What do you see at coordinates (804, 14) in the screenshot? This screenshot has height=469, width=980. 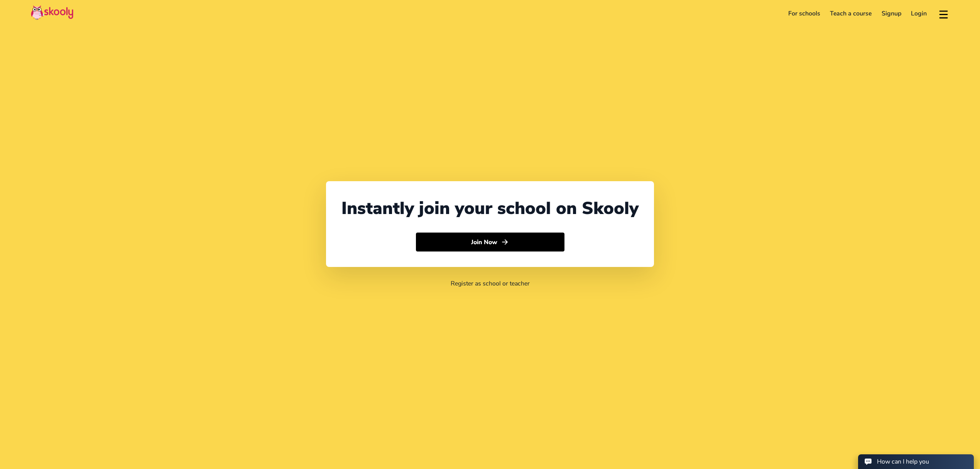 I see `a: For schools` at bounding box center [804, 14].